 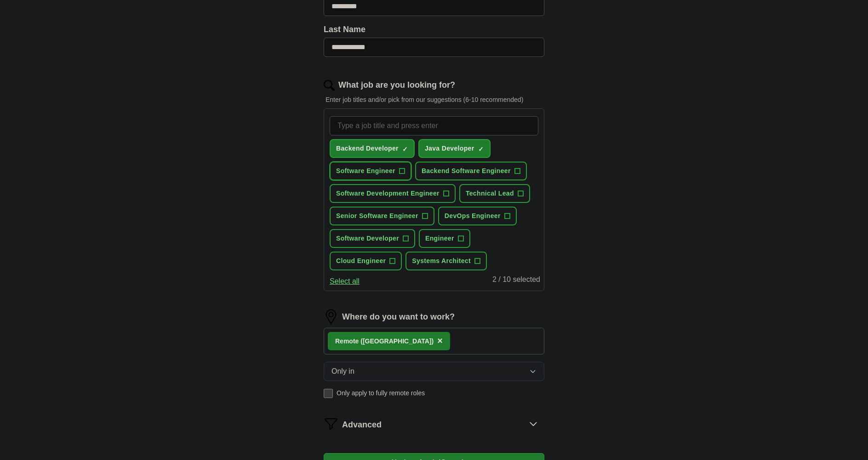 I want to click on button: Software Developer, so click(x=373, y=238).